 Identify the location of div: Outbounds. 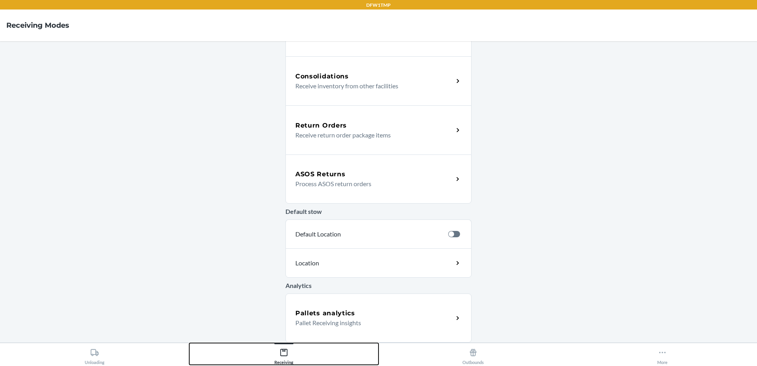
(473, 355).